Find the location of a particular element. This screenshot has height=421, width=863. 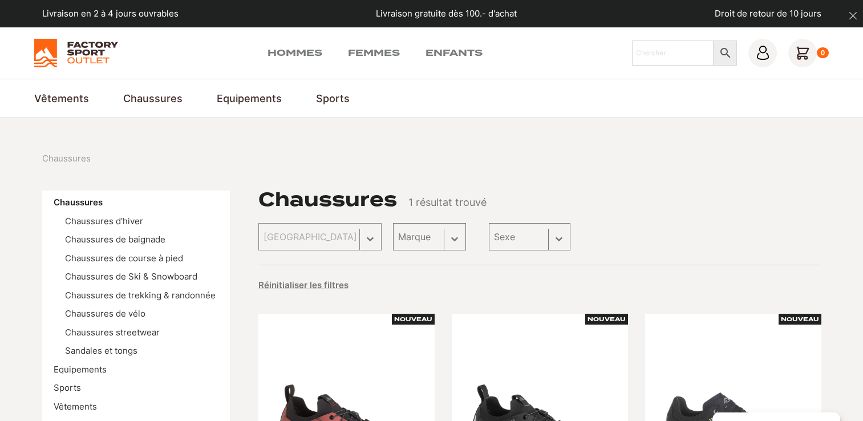

p: Livraison gratuite dès 100.- d'achat is located at coordinates (446, 14).